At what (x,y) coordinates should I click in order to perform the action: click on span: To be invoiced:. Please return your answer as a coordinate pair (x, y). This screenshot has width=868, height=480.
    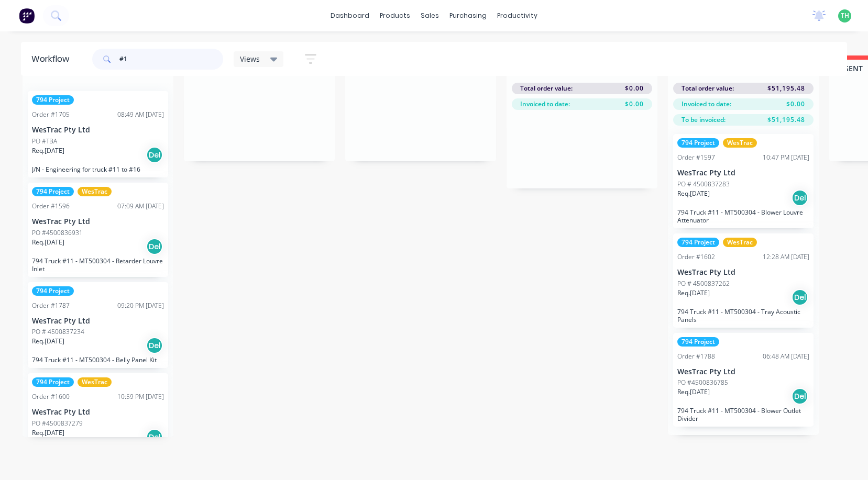
    Looking at the image, I should click on (703, 120).